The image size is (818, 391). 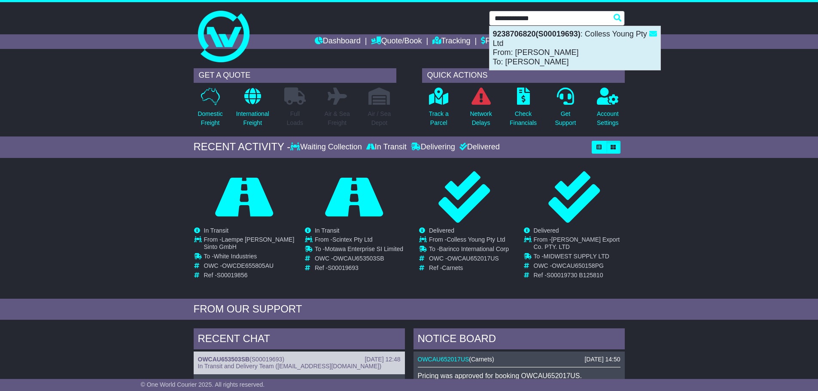 I want to click on span: OWCDE655805AU, so click(x=248, y=266).